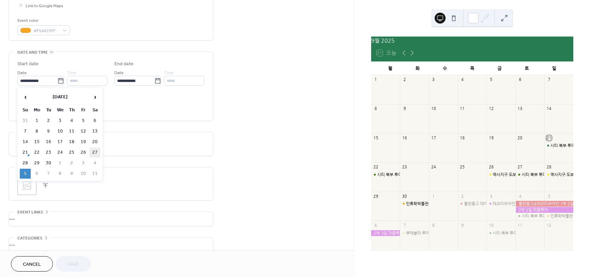 The height and width of the screenshot is (277, 590). Describe the element at coordinates (32, 264) in the screenshot. I see `button: Cancel` at that location.